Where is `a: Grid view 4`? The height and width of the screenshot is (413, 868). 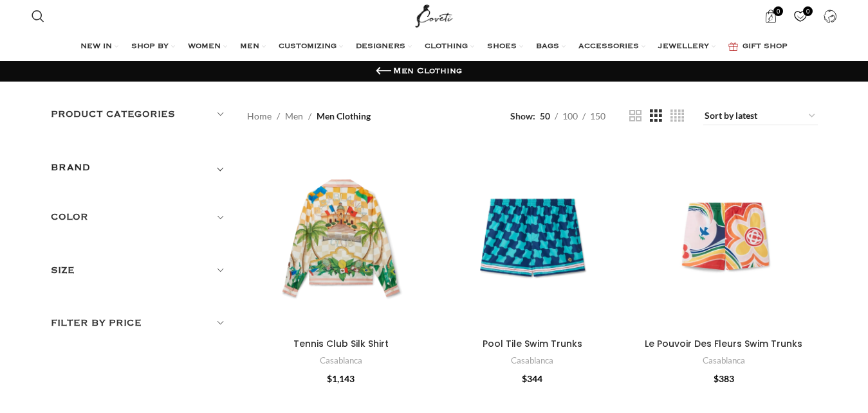
a: Grid view 4 is located at coordinates (677, 116).